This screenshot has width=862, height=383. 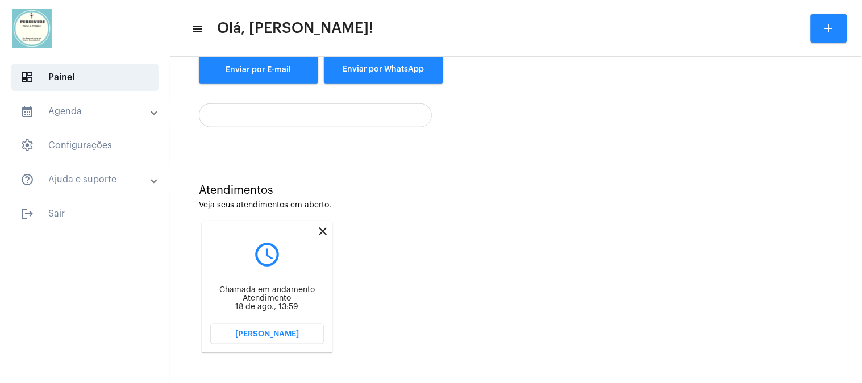 I want to click on span: Enviar por E-mail, so click(x=258, y=70).